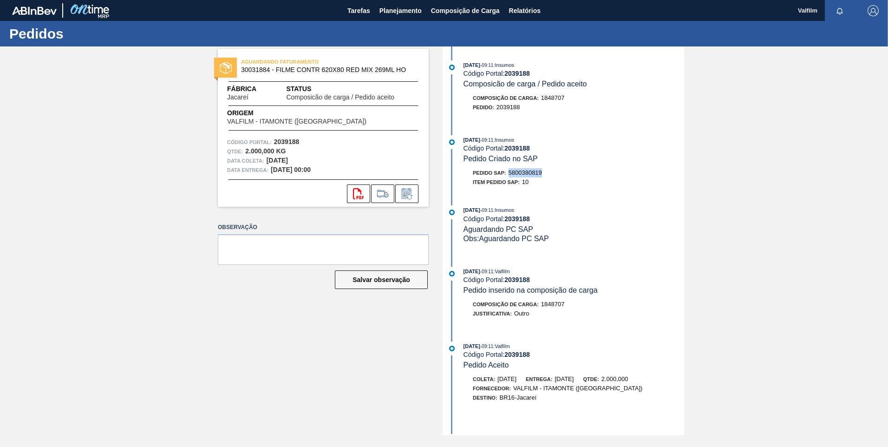  Describe the element at coordinates (400, 11) in the screenshot. I see `span: Planejamento` at that location.